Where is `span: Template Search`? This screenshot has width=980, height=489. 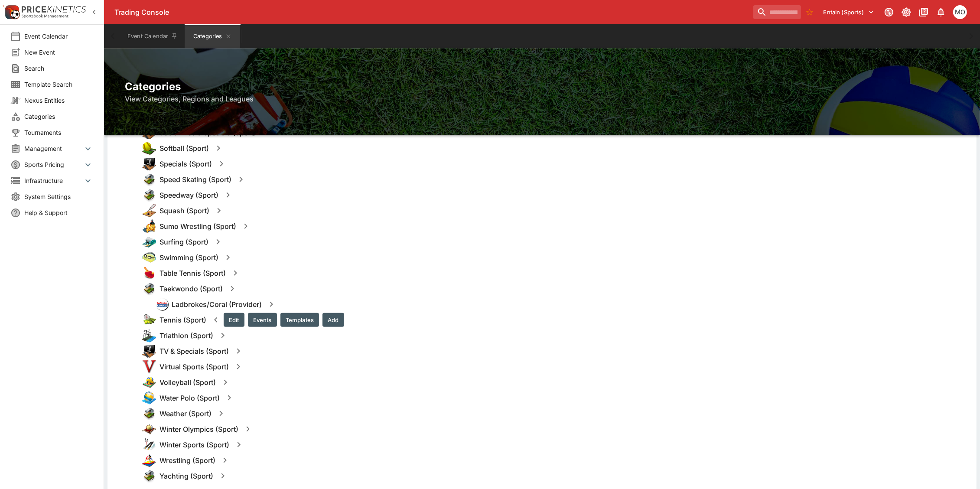
span: Template Search is located at coordinates (59, 84).